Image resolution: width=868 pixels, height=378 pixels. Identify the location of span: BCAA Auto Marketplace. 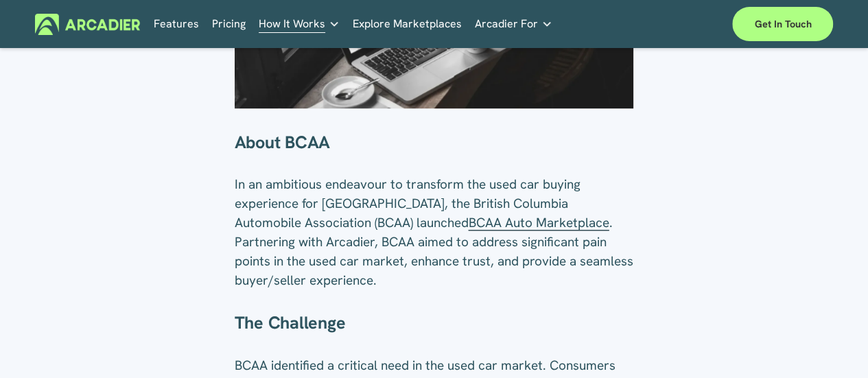
(539, 222).